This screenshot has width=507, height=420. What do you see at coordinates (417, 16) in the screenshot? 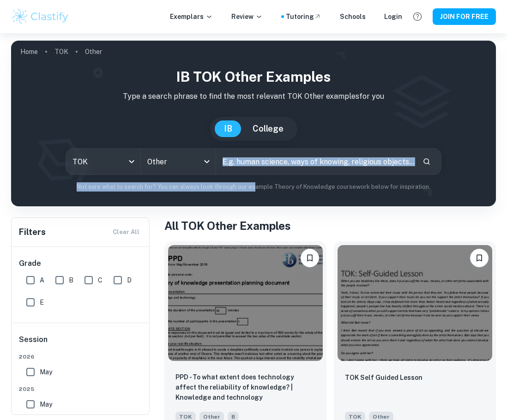
I see `button: Help and Feedback` at bounding box center [417, 16].